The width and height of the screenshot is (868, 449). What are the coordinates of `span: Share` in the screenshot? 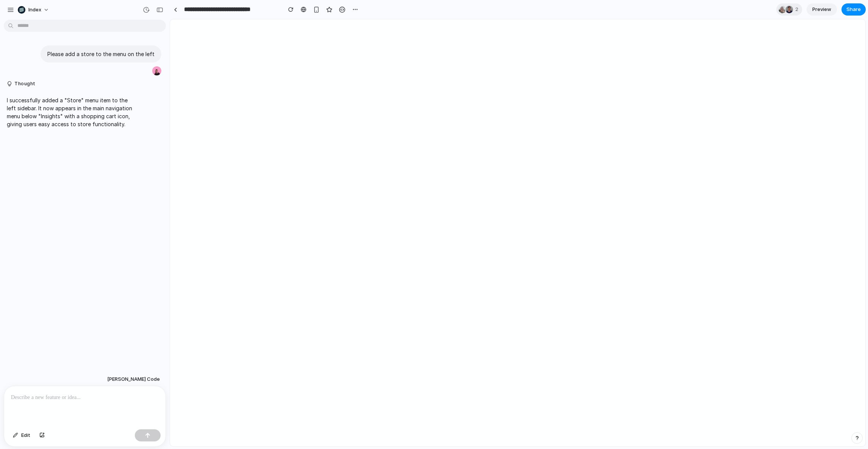 It's located at (853, 9).